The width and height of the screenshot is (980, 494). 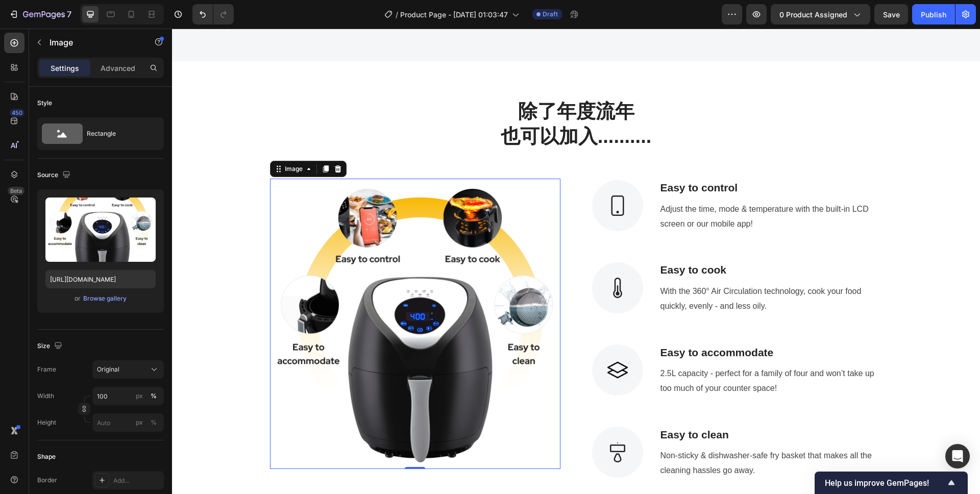 I want to click on span: Original, so click(x=108, y=369).